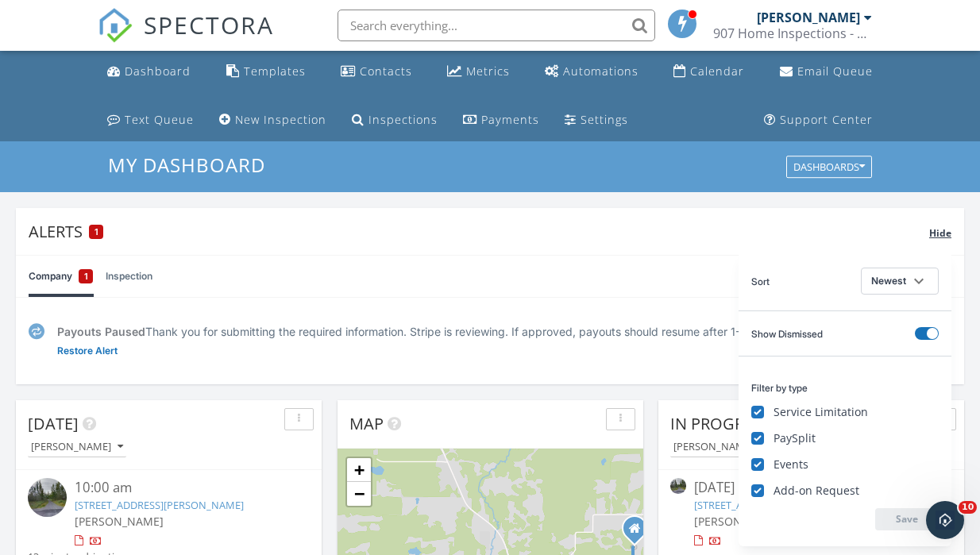 The width and height of the screenshot is (980, 555). I want to click on span: SPECTORA, so click(209, 25).